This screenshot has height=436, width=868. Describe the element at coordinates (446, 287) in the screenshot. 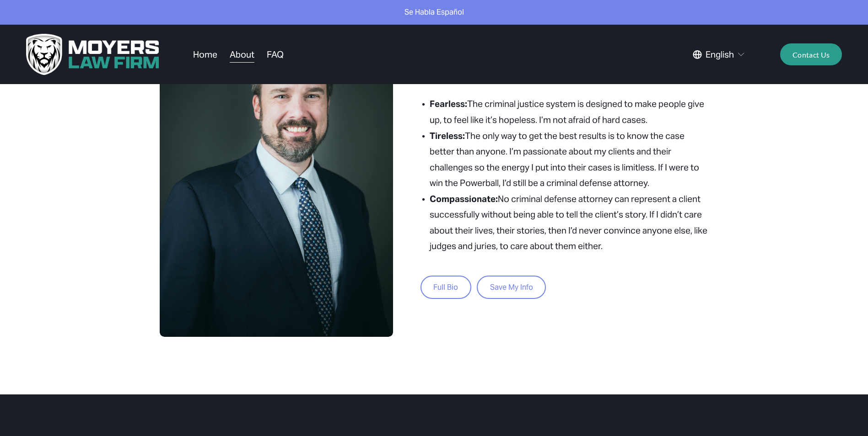

I see `a: Full Bio` at that location.